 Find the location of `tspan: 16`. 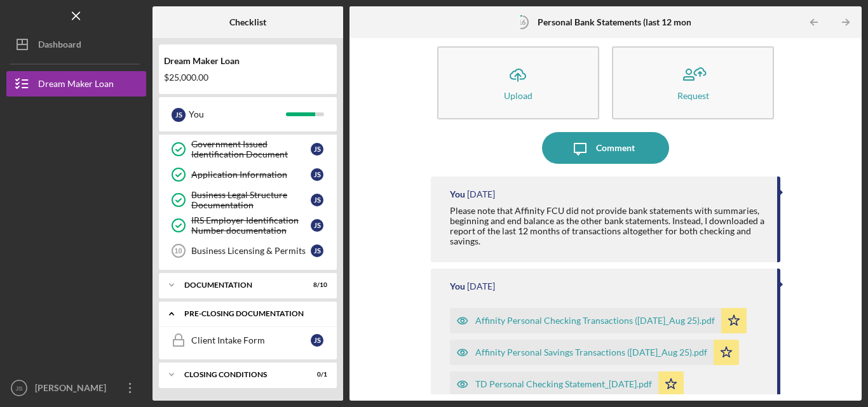

tspan: 16 is located at coordinates (521, 22).